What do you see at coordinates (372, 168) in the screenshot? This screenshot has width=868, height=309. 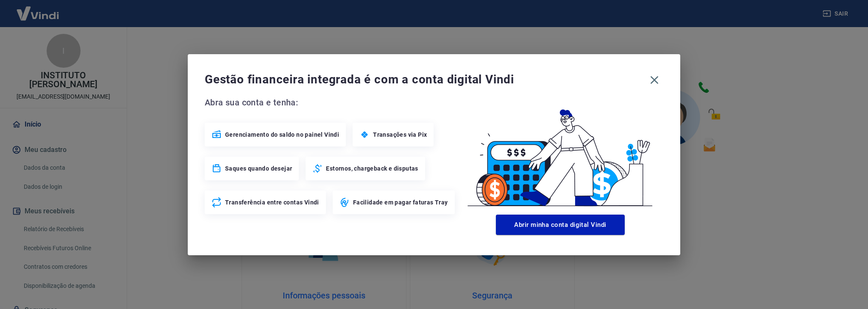 I see `span: Estornos, chargeback e disputas` at bounding box center [372, 168].